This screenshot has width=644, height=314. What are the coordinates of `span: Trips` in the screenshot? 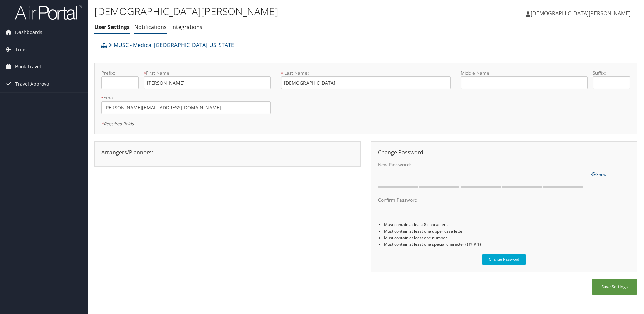 It's located at (21, 49).